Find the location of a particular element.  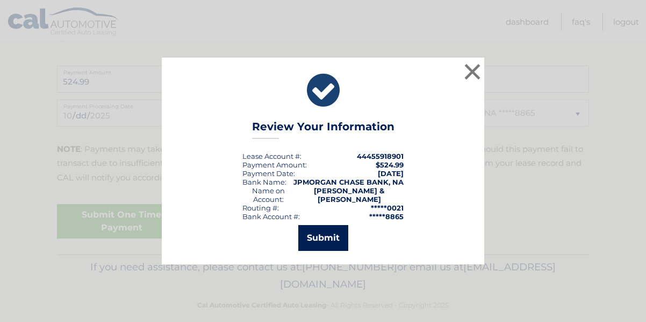

div: Name on Account: is located at coordinates (268, 195).